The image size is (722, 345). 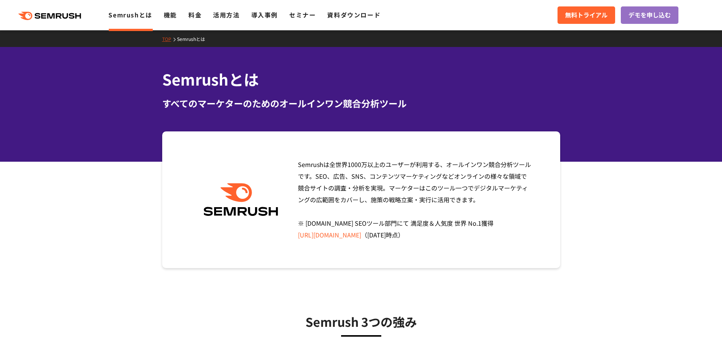 What do you see at coordinates (226, 15) in the screenshot?
I see `a: 活用方法` at bounding box center [226, 15].